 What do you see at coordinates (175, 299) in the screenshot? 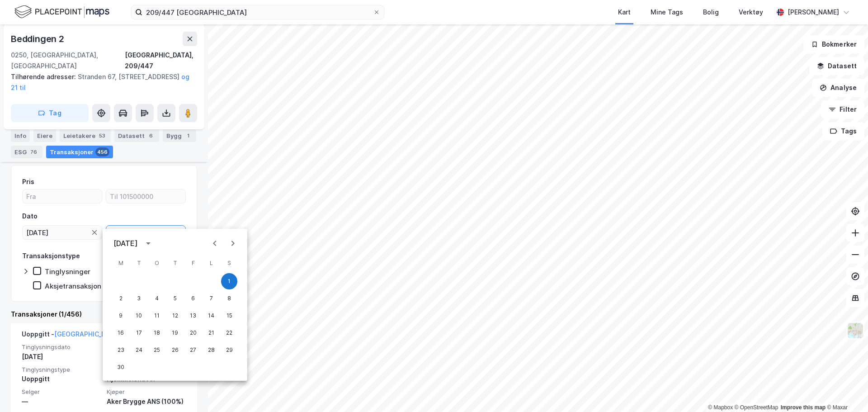
I see `button: 5` at bounding box center [175, 299].